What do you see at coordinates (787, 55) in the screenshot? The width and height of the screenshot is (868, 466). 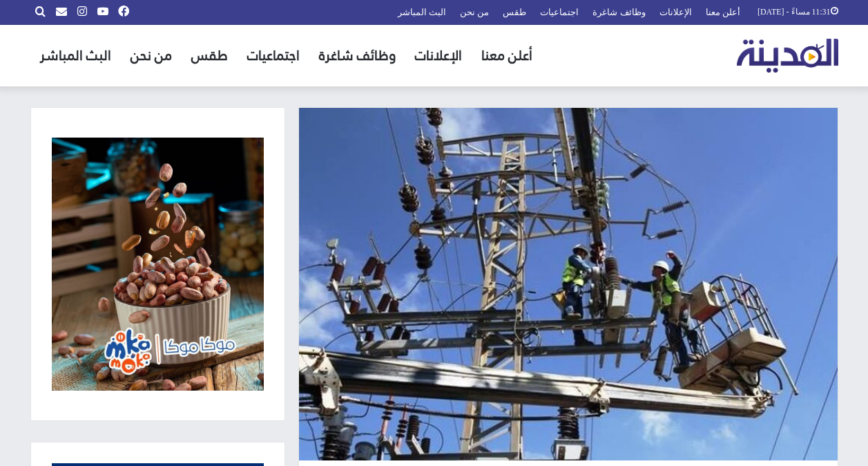 I see `img: تلفزيون المدينة` at bounding box center [787, 55].